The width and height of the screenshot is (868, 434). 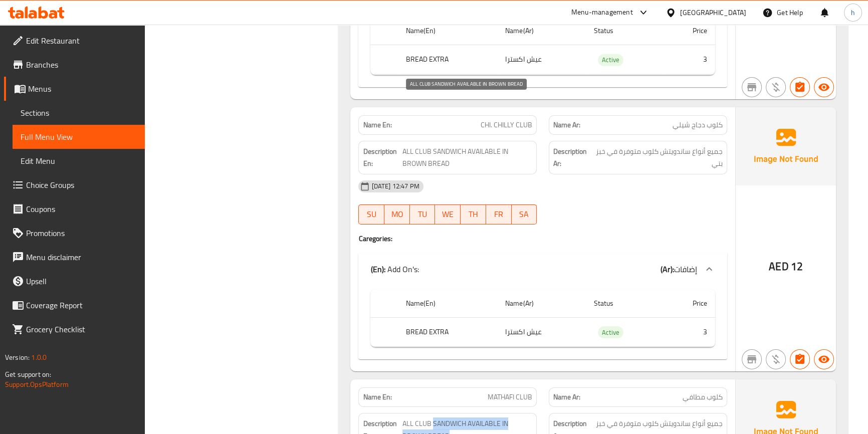 I want to click on span: Coverage Report, so click(x=81, y=305).